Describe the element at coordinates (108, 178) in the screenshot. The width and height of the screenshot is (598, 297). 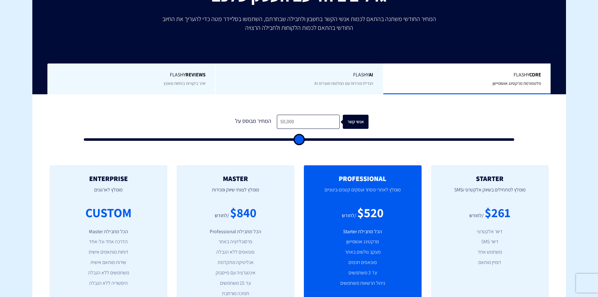
I see `h2: ENTERPRISE` at that location.